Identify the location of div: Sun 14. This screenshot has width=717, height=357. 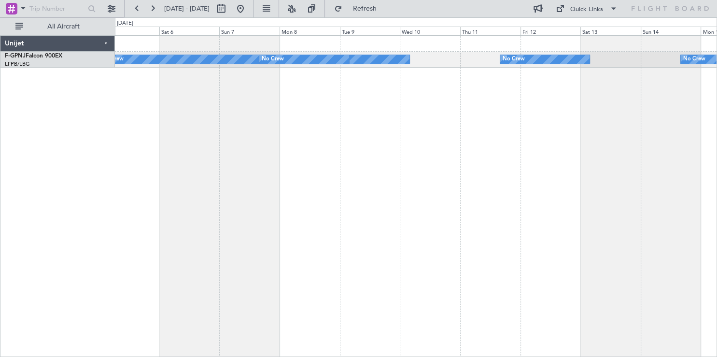
(671, 31).